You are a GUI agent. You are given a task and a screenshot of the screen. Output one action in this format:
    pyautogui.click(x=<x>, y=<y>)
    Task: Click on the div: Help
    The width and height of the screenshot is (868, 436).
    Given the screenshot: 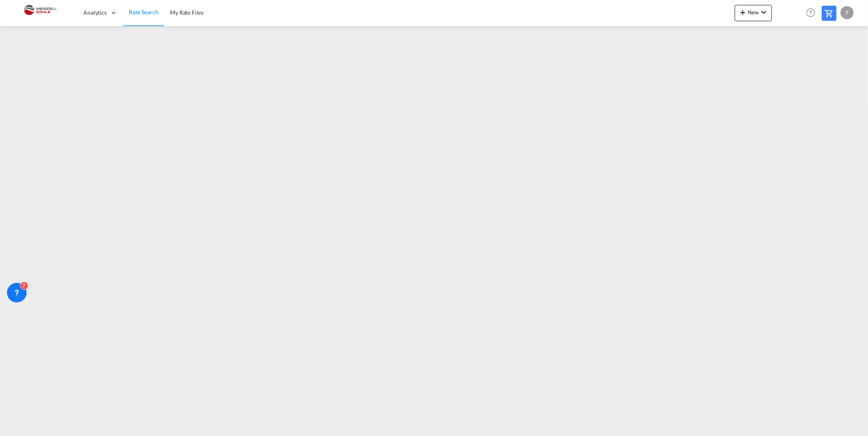 What is the action you would take?
    pyautogui.click(x=813, y=13)
    